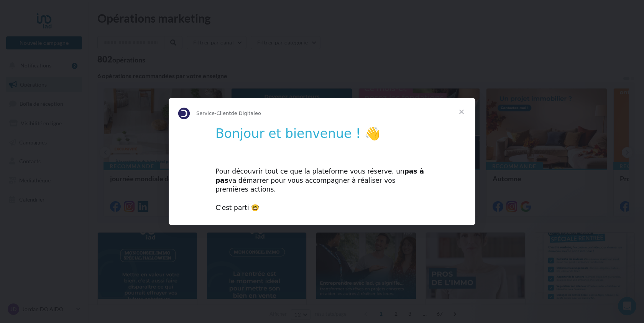  Describe the element at coordinates (322, 185) in the screenshot. I see `div: Pour découvrir tout ce que la plateforme vous réserve, un va démarrer pour vous accompagner à réa...` at that location.